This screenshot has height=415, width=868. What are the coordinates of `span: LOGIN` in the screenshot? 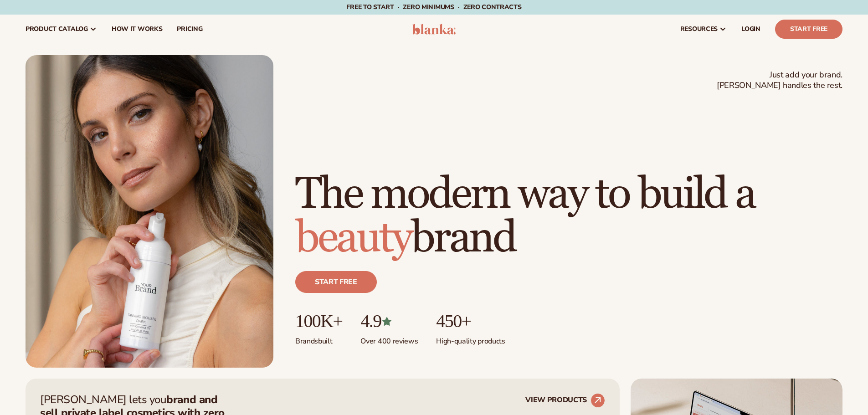 It's located at (751, 29).